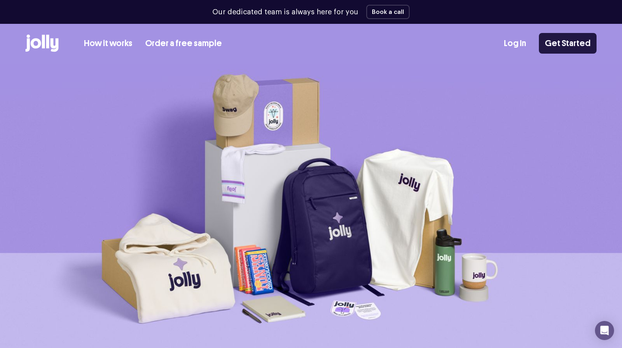 This screenshot has width=622, height=348. I want to click on div: Open Intercom Messenger, so click(604, 331).